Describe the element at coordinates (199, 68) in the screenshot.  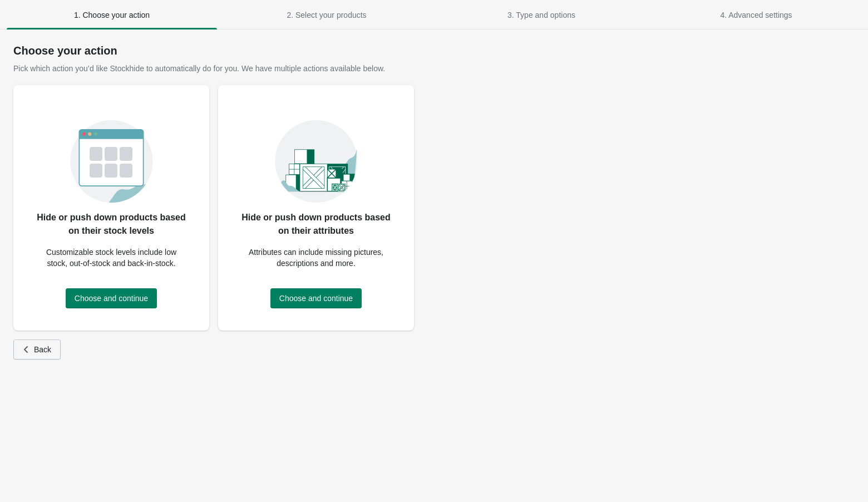
I see `span: Pick which action you’d like Stockhide to automatically do for you. We have multiple actions avai...` at that location.